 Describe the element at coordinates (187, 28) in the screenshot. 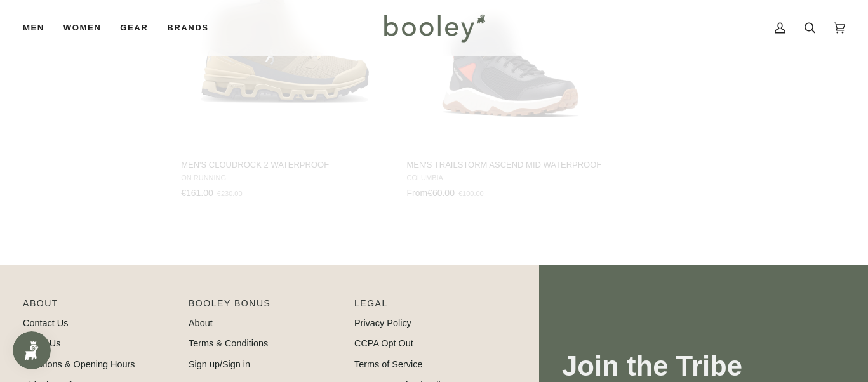

I see `span: Brands` at that location.